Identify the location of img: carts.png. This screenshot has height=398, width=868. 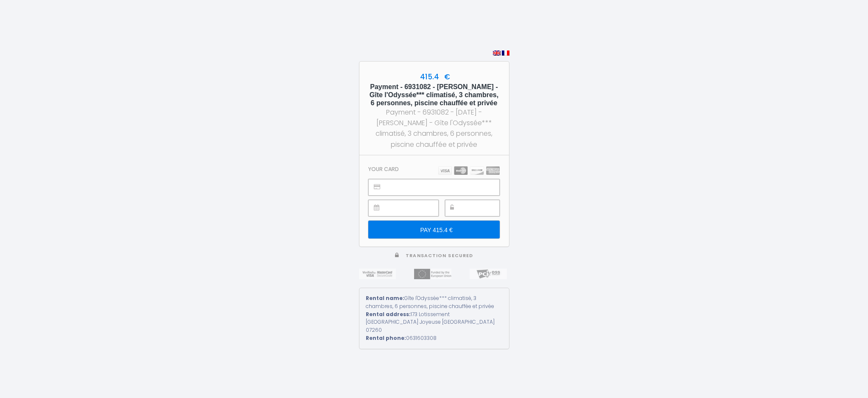
(469, 171).